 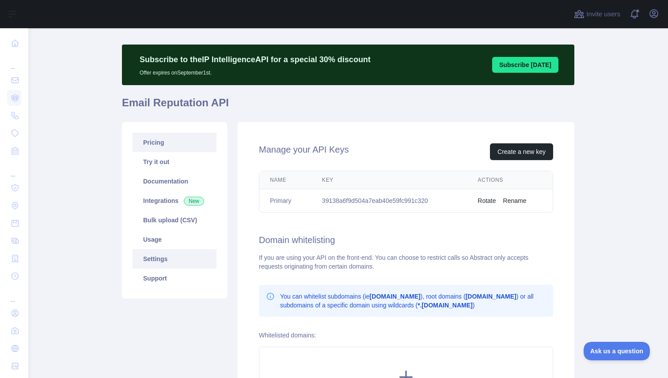 What do you see at coordinates (174, 143) in the screenshot?
I see `a: Pricing` at bounding box center [174, 143].